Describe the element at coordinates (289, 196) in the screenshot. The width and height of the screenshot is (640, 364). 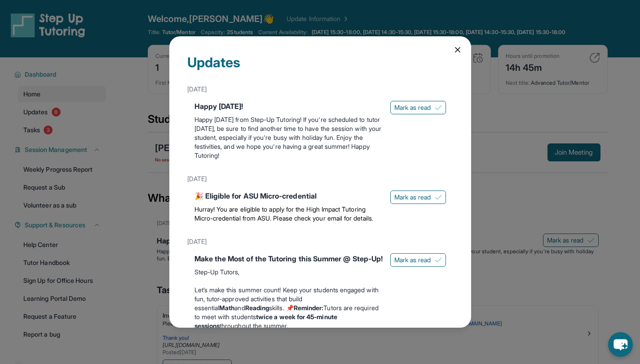
I see `div: 🎉 Eligible for ASU Micro-credential` at that location.